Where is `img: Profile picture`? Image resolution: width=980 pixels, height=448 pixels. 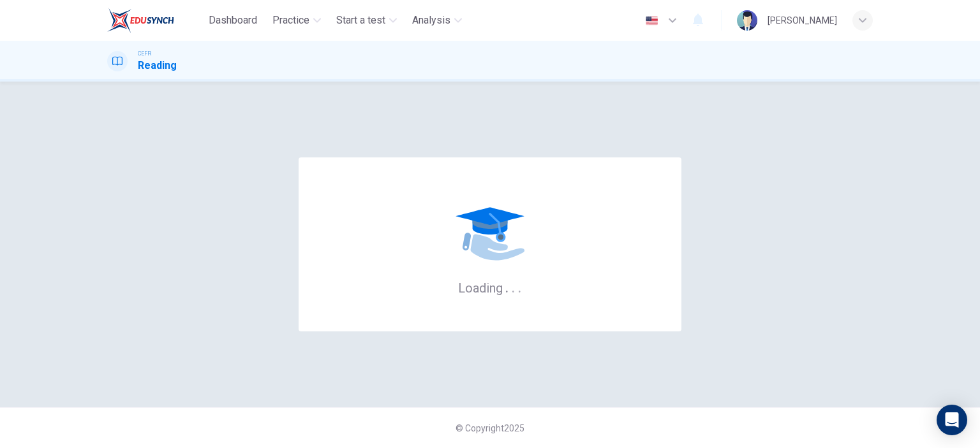
img: Profile picture is located at coordinates (748, 20).